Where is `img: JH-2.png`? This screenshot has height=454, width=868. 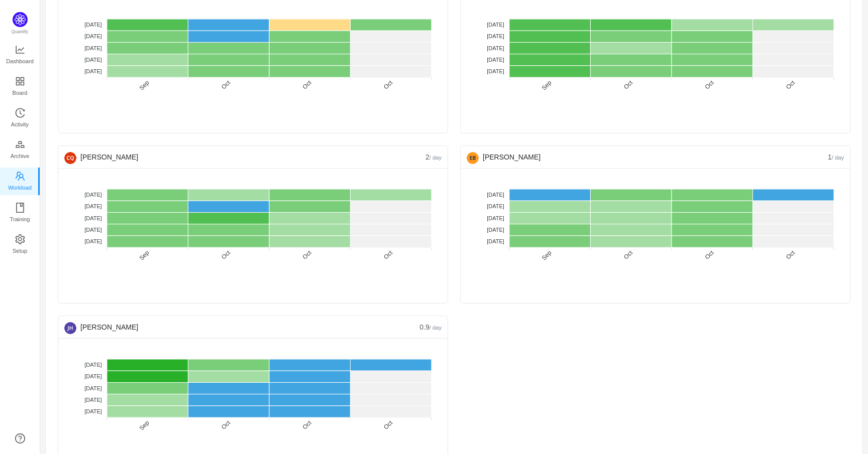 img: JH-2.png is located at coordinates (70, 328).